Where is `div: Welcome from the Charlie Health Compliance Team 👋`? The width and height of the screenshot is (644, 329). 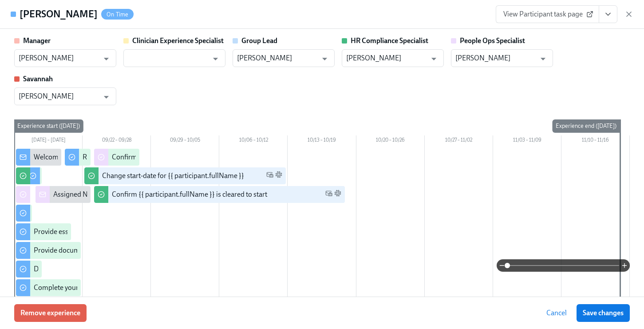
div: Welcome from the Charlie Health Compliance Team 👋 is located at coordinates (117, 157).